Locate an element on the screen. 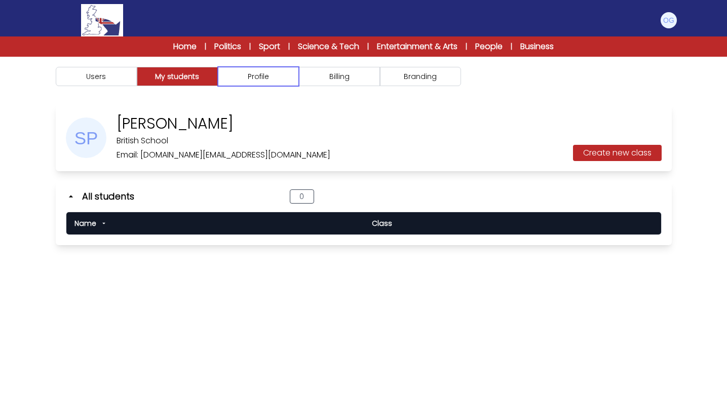 Image resolution: width=727 pixels, height=394 pixels. button: Profile is located at coordinates (259, 77).